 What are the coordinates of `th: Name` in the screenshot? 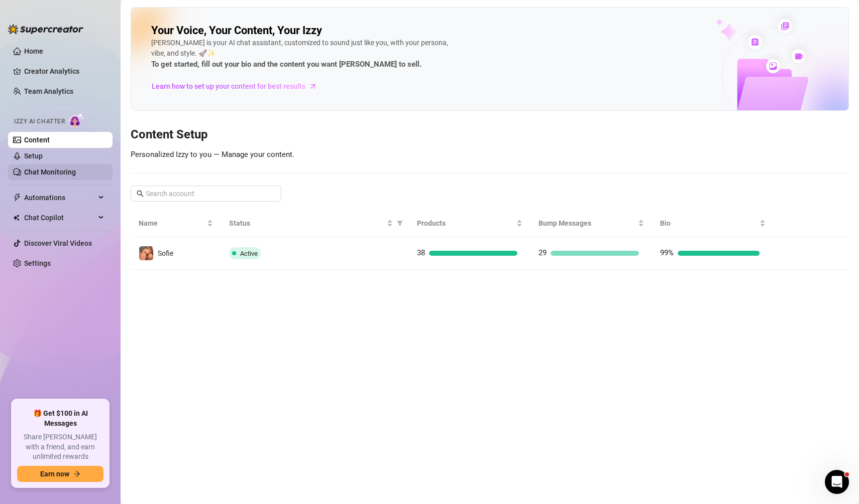 It's located at (175, 223).